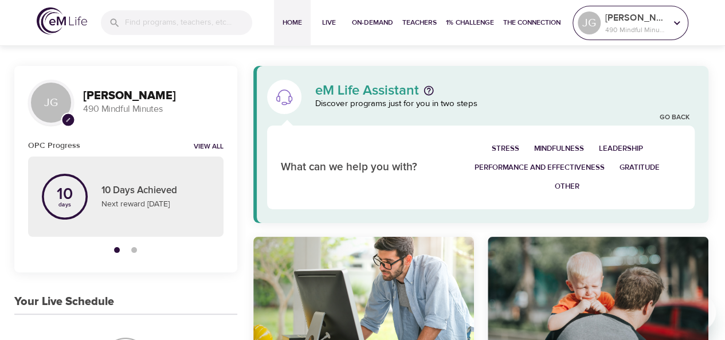 This screenshot has height=340, width=725. What do you see at coordinates (620, 148) in the screenshot?
I see `span: Leadership` at bounding box center [620, 148].